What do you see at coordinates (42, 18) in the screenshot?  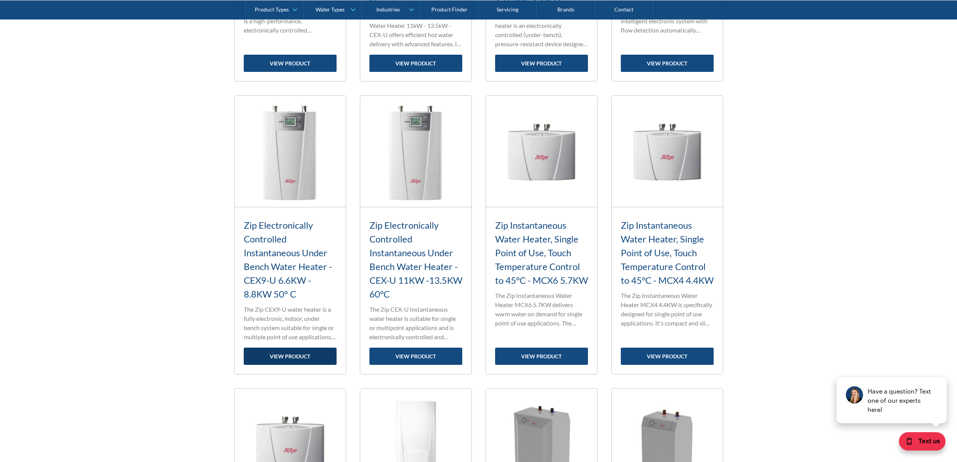 I see `button: Select to open the chat widget` at bounding box center [42, 18].